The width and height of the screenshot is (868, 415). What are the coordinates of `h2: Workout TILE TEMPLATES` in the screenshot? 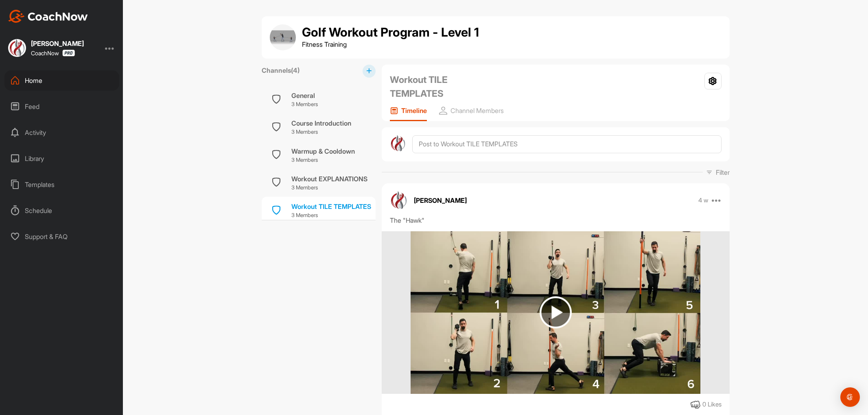 It's located at (445, 87).